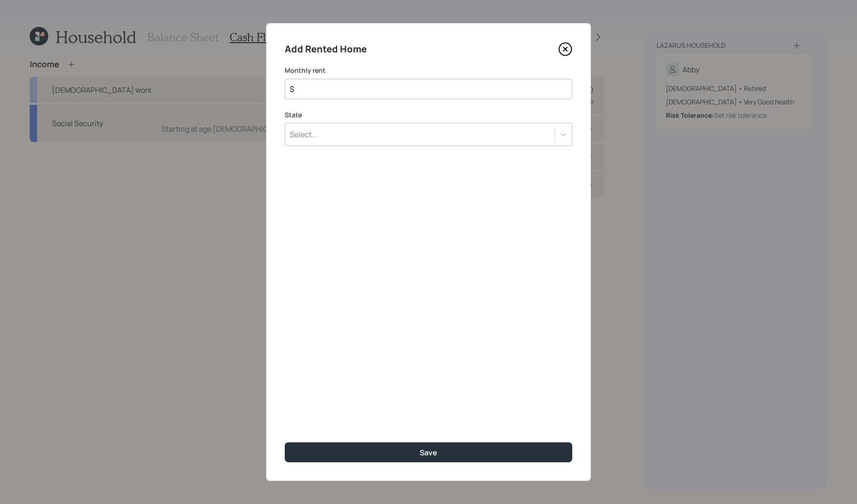 The width and height of the screenshot is (857, 504). Describe the element at coordinates (428, 453) in the screenshot. I see `div: Save` at that location.